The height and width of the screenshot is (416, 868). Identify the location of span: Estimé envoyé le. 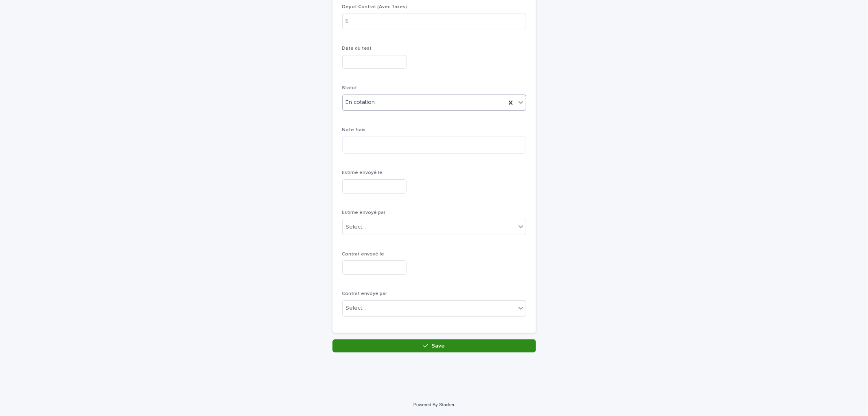
(363, 172).